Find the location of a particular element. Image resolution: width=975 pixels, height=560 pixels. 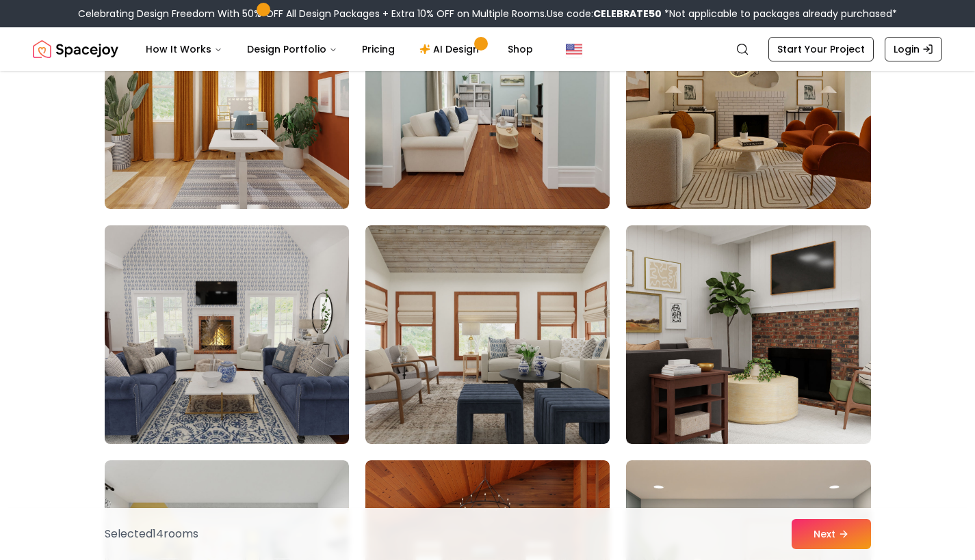

img: Room room-73 is located at coordinates (226, 335).